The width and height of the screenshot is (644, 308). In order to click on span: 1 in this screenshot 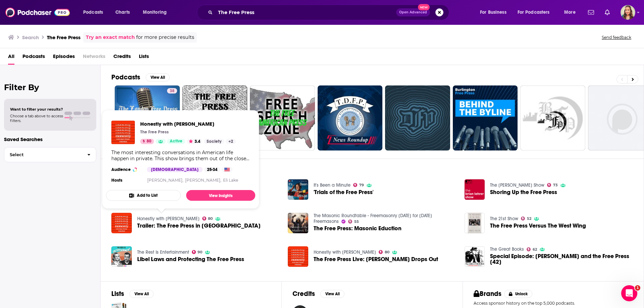, I will do `click(637, 288)`.